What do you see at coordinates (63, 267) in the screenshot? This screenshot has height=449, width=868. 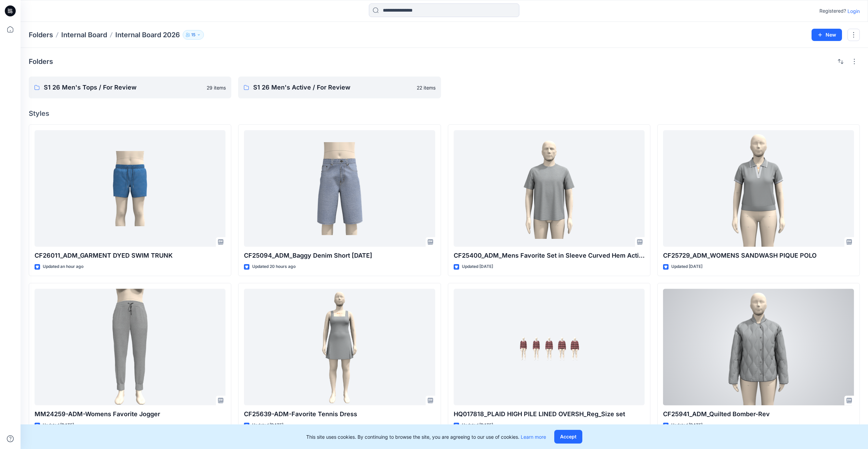 I see `p: Updated an hour ago` at bounding box center [63, 267].